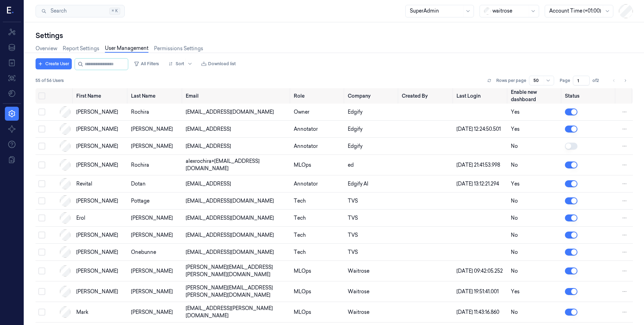 The height and width of the screenshot is (325, 644). What do you see at coordinates (318, 112) in the screenshot?
I see `div: Owner` at bounding box center [318, 112].